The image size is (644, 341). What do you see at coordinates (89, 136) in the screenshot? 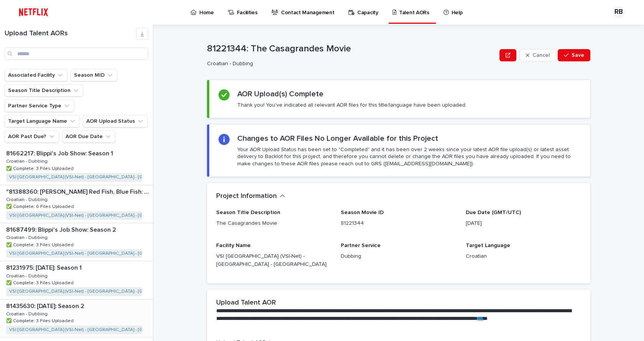
I see `button: AOR Due Date` at bounding box center [89, 136].